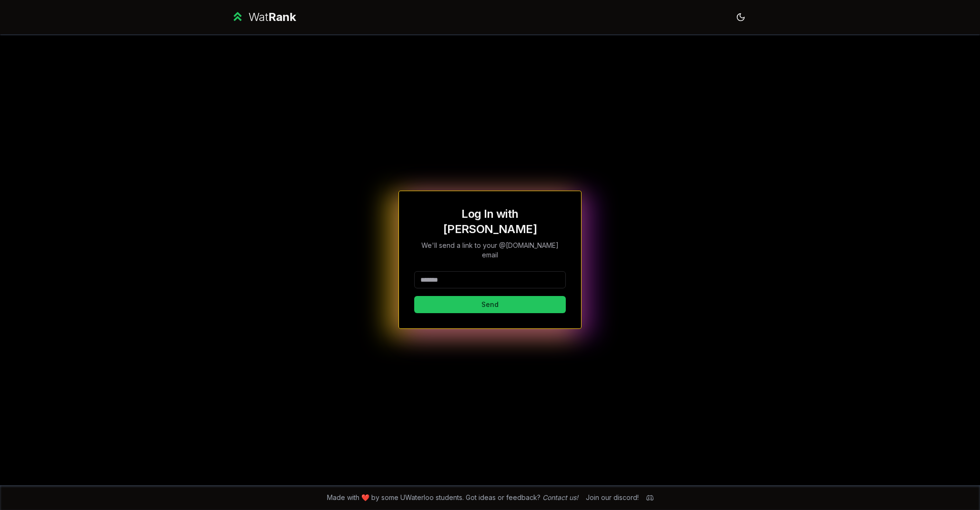 The height and width of the screenshot is (510, 980). Describe the element at coordinates (272, 18) in the screenshot. I see `div: Wat` at that location.